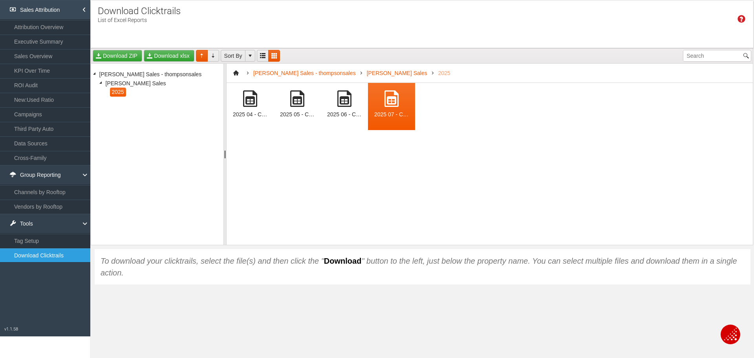 Image resolution: width=754 pixels, height=358 pixels. I want to click on a: Sort By, so click(233, 56).